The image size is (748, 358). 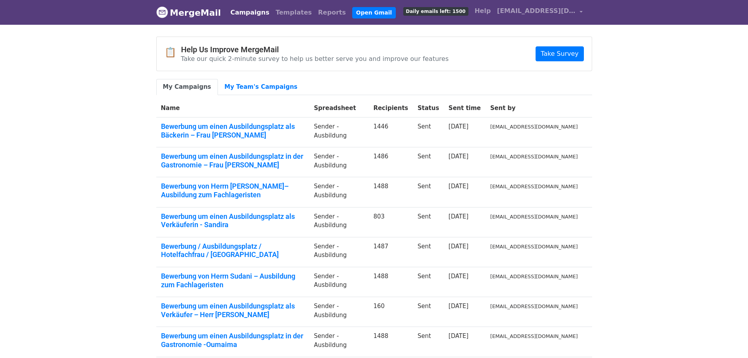 I want to click on th: Sent by, so click(x=534, y=108).